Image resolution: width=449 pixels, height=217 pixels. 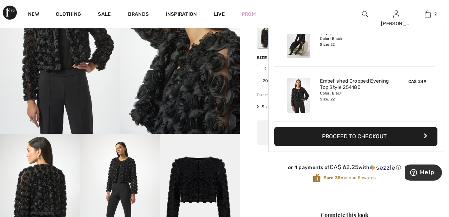 I want to click on span: 20, so click(x=265, y=81).